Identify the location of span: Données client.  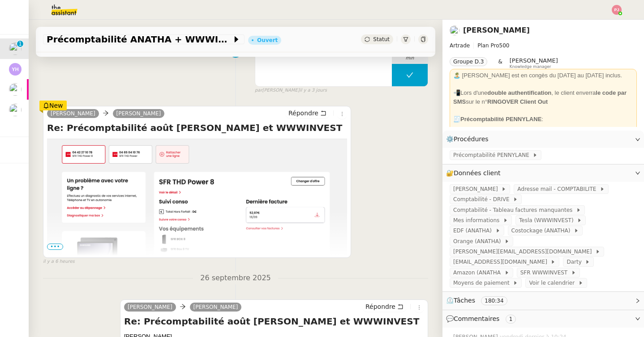
(477, 173).